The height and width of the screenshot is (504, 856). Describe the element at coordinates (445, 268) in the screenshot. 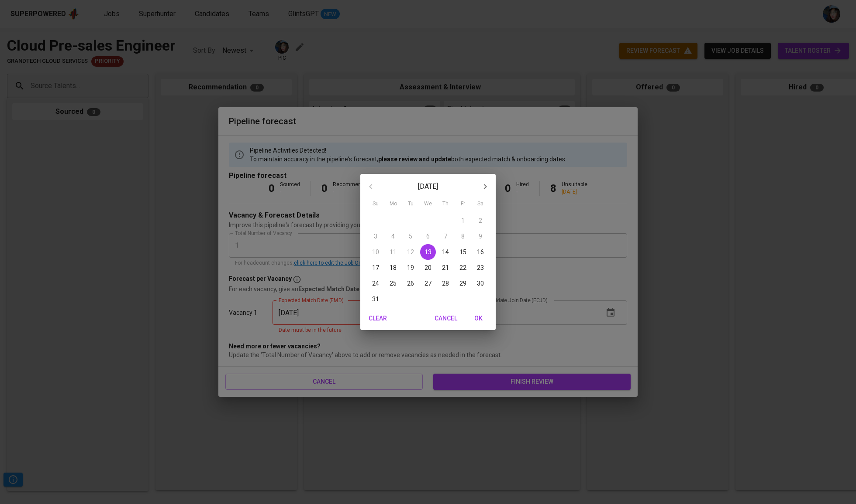

I see `p: 21` at that location.